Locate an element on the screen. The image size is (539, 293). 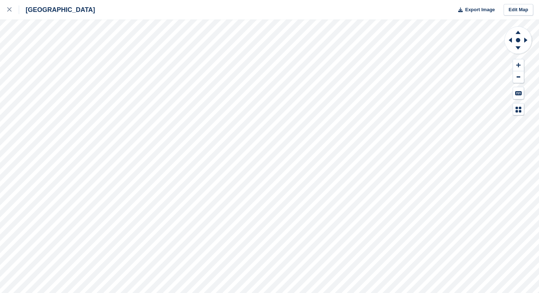
span: Export Image is located at coordinates (480, 10).